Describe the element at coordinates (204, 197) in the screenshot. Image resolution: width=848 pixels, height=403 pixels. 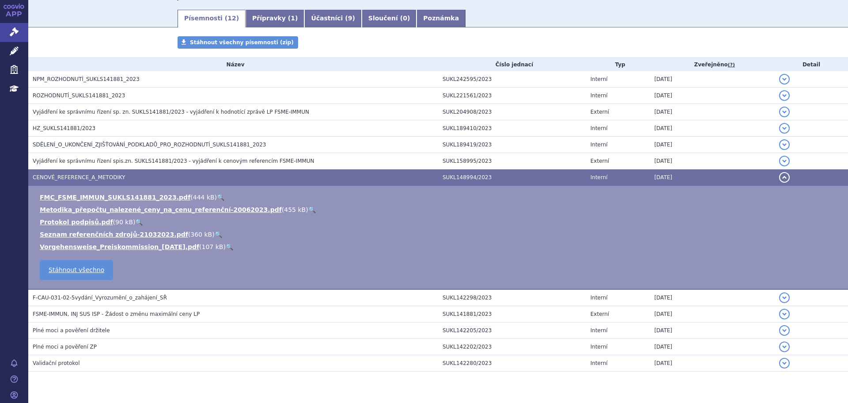
I see `span: 444 kB` at that location.